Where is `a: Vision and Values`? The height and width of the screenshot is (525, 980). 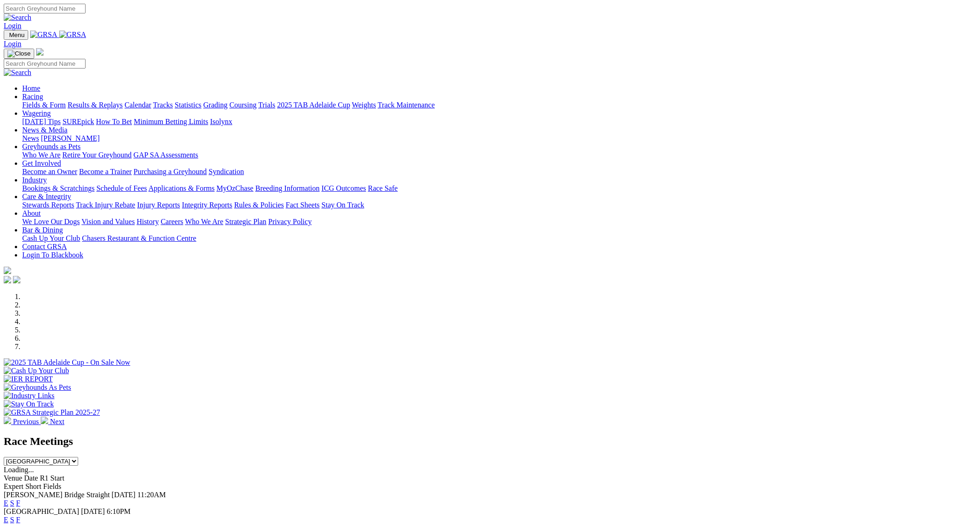 a: Vision and Values is located at coordinates (108, 221).